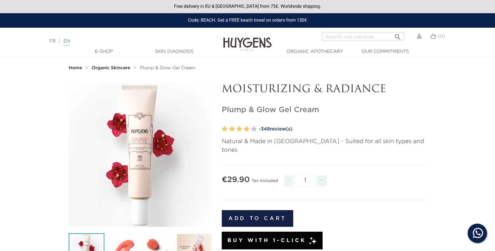  Describe the element at coordinates (315, 52) in the screenshot. I see `a: Organic Apothecary` at that location.